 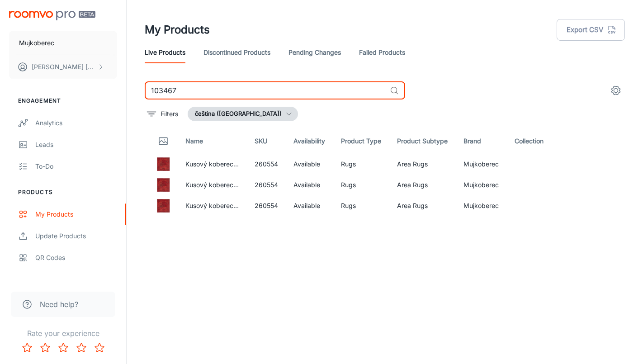 I want to click on div: My Products, so click(x=76, y=214).